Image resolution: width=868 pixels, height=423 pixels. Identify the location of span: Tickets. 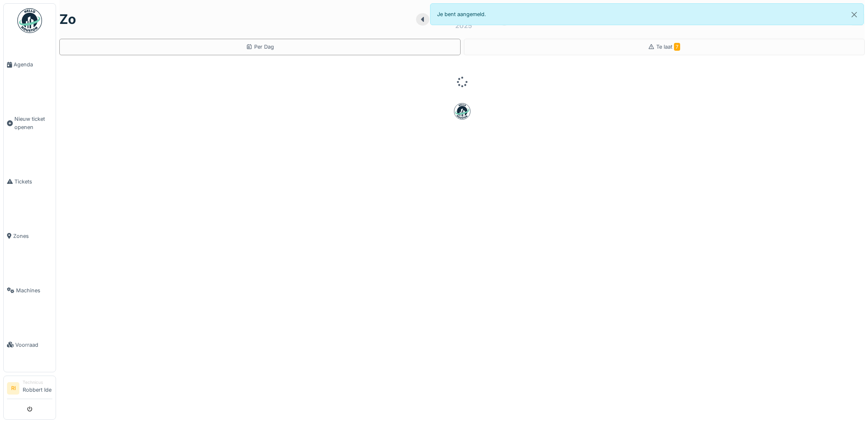
(34, 181).